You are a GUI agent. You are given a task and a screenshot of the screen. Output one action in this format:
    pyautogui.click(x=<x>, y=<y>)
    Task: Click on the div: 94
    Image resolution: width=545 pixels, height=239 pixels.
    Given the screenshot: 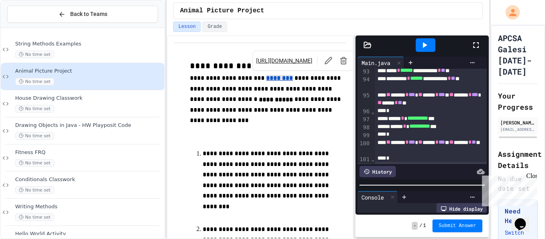 What is the action you would take?
    pyautogui.click(x=364, y=84)
    